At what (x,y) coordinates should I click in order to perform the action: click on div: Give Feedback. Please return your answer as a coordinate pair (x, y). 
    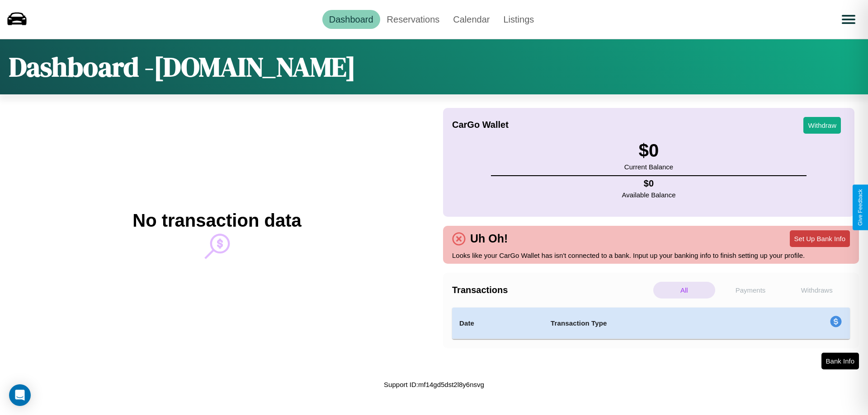
    Looking at the image, I should click on (860, 207).